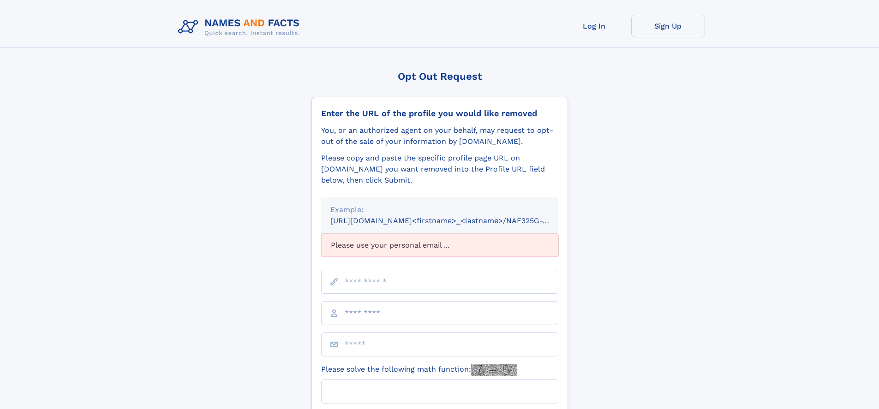 The image size is (879, 409). Describe the element at coordinates (594, 26) in the screenshot. I see `a: Log In` at that location.